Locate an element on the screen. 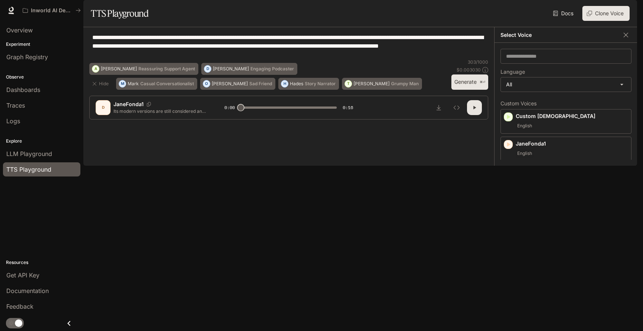  p: Mark is located at coordinates (133, 84).